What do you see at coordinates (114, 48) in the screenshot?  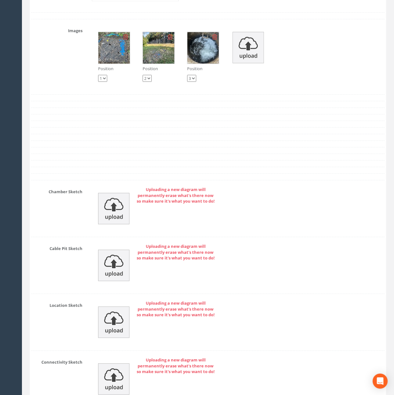 I see `img: a5e773d2-0c0e-5711-d609-257baadfb6d8_88be6159-b40e-c92b-173e-6b22e1600959_thumb.jpg` at bounding box center [114, 48].